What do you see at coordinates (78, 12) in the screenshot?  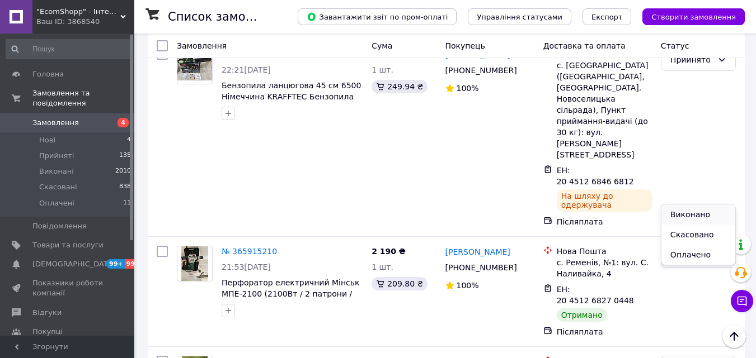 I see `span: "EcomShopp" - Інтернет-магазин` at bounding box center [78, 12].